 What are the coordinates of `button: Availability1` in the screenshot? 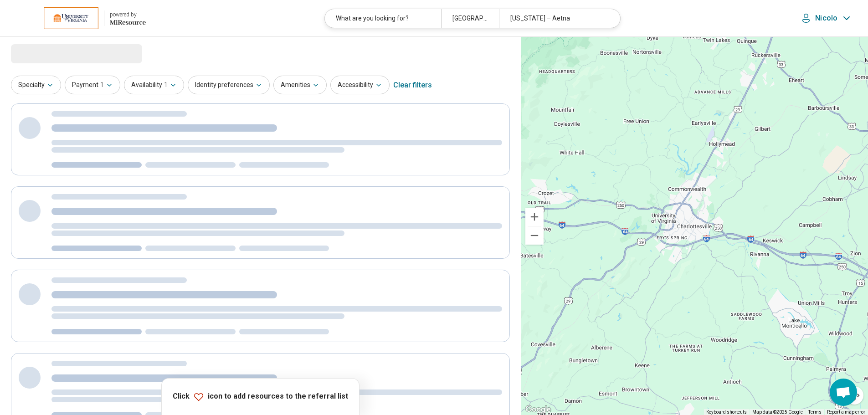 It's located at (154, 85).